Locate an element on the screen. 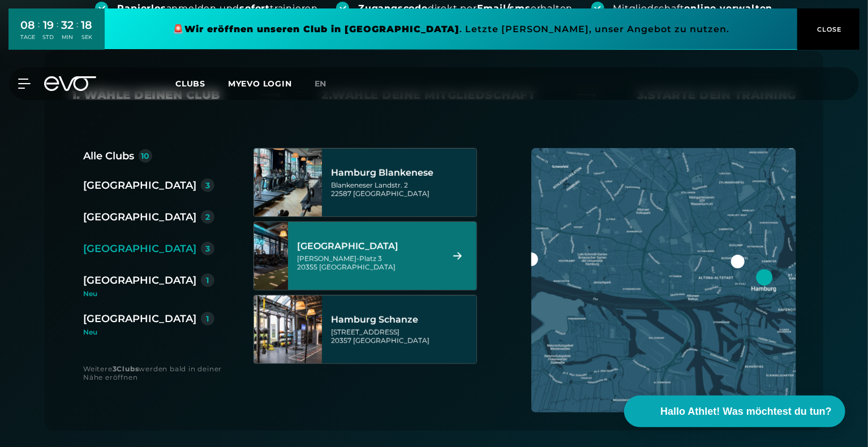 Image resolution: width=868 pixels, height=447 pixels. div: 2 is located at coordinates (207, 217).